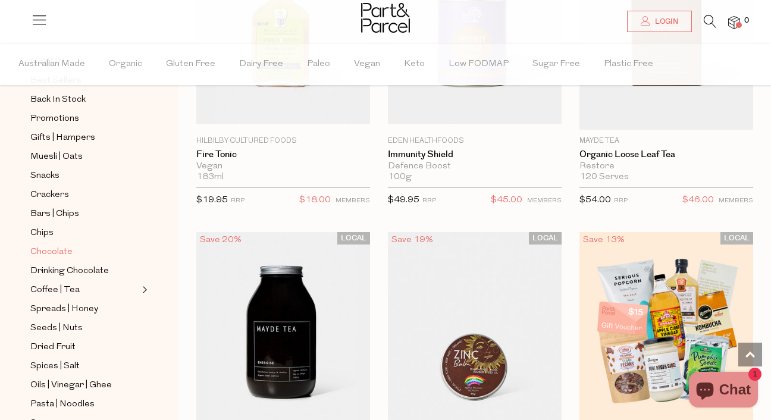 This screenshot has height=420, width=771. I want to click on span: Back In Stock, so click(58, 100).